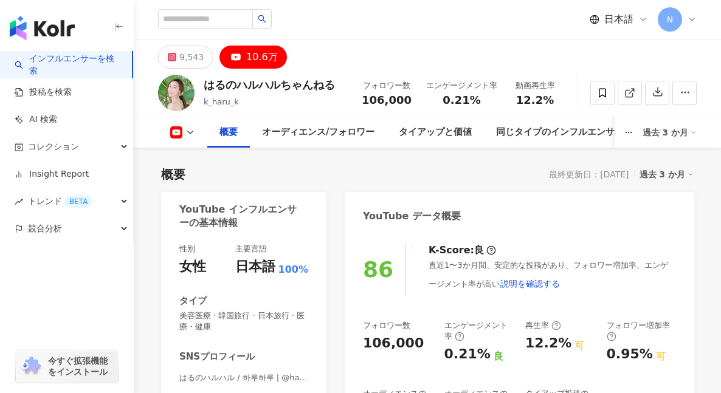 The width and height of the screenshot is (721, 393). I want to click on div: 主要言語, so click(251, 249).